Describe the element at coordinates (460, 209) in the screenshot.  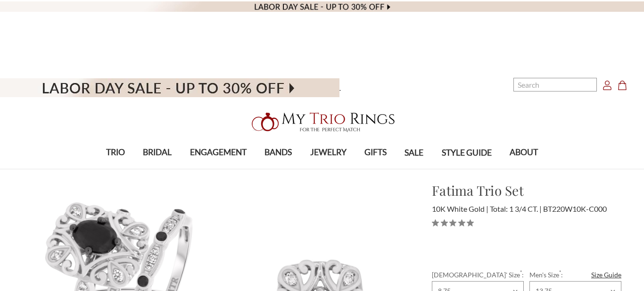
I see `span: 10K White Gold` at that location.